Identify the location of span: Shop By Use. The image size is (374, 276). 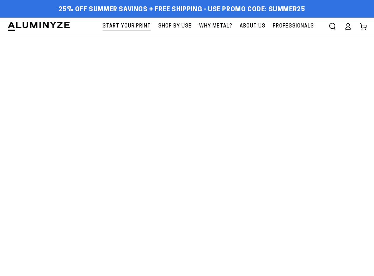
(175, 26).